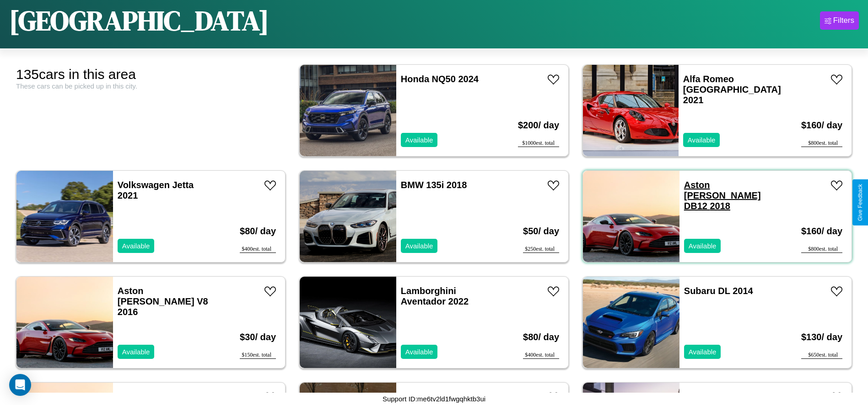 Image resolution: width=868 pixels, height=405 pixels. What do you see at coordinates (258, 355) in the screenshot?
I see `div: $ 150 est. total` at bounding box center [258, 355].